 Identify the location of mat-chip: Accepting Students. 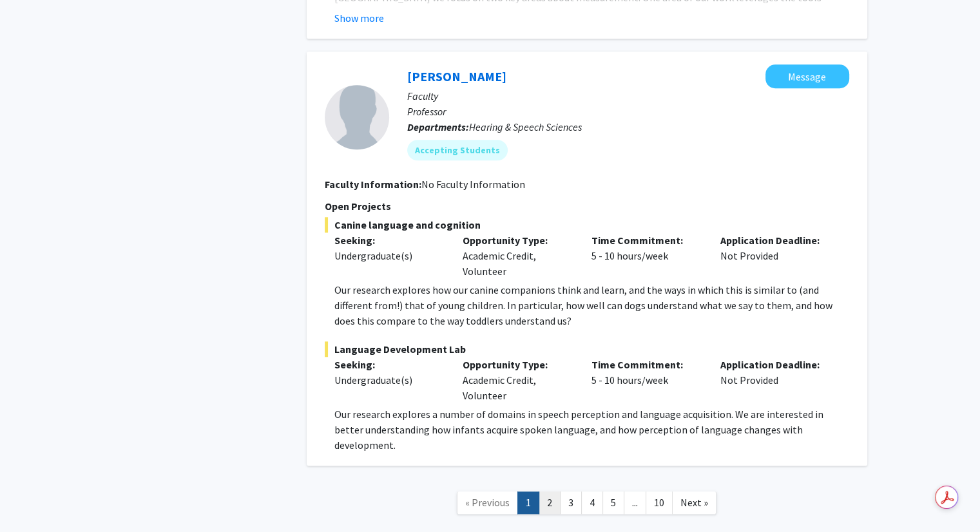
(458, 150).